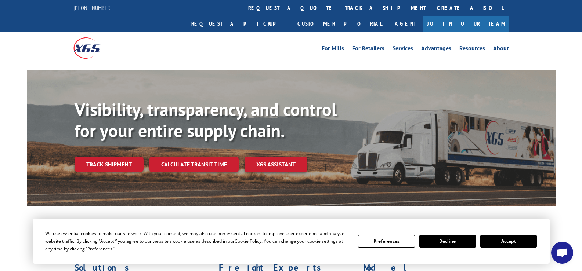 The height and width of the screenshot is (271, 582). I want to click on a: For Mills, so click(333, 50).